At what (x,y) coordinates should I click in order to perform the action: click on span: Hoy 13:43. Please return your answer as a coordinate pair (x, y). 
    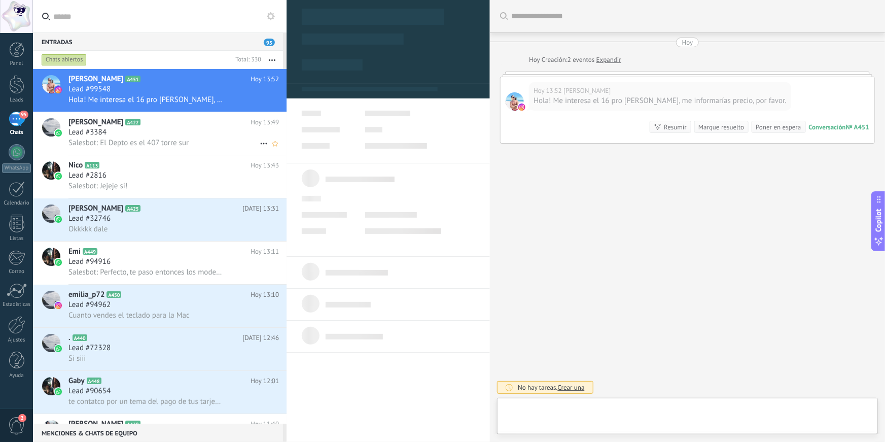
    Looking at the image, I should click on (265, 165).